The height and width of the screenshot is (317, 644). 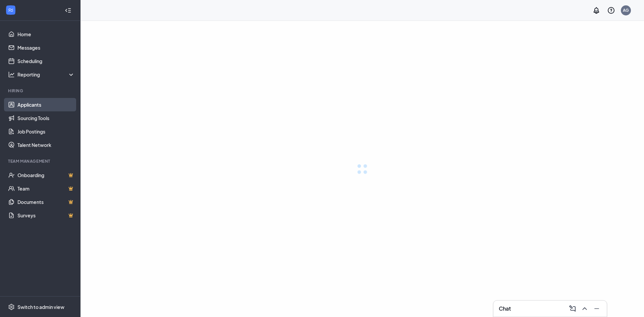 What do you see at coordinates (11, 307) in the screenshot?
I see `svg: Settings` at bounding box center [11, 307].